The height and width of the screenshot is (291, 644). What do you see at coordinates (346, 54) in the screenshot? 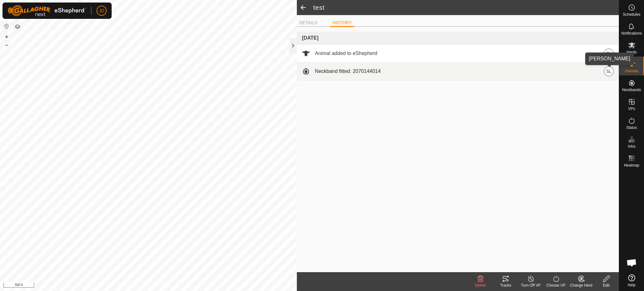
I see `span: Animal added to eShepherd` at bounding box center [346, 54].